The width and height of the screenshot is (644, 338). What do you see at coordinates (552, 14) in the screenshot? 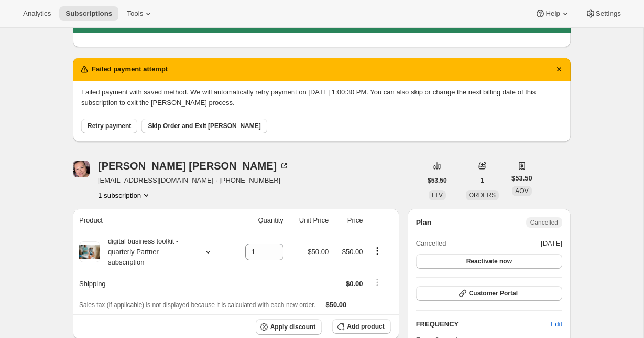
I see `button: Help` at bounding box center [552, 14].